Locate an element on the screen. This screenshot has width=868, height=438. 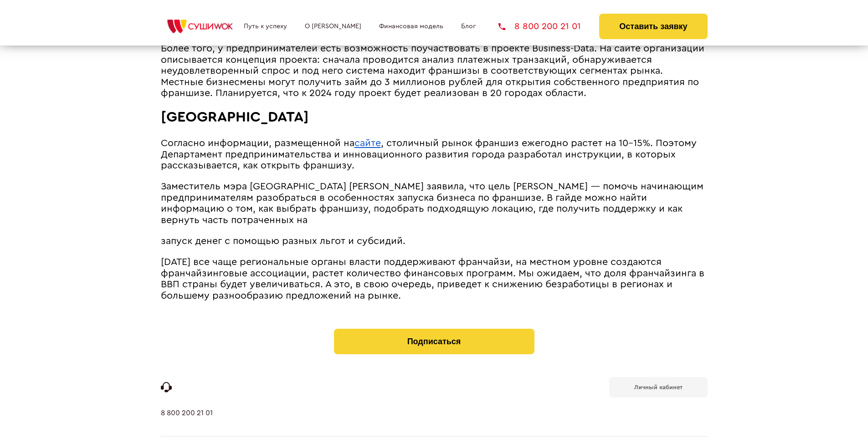
u: сайте is located at coordinates (368, 143).